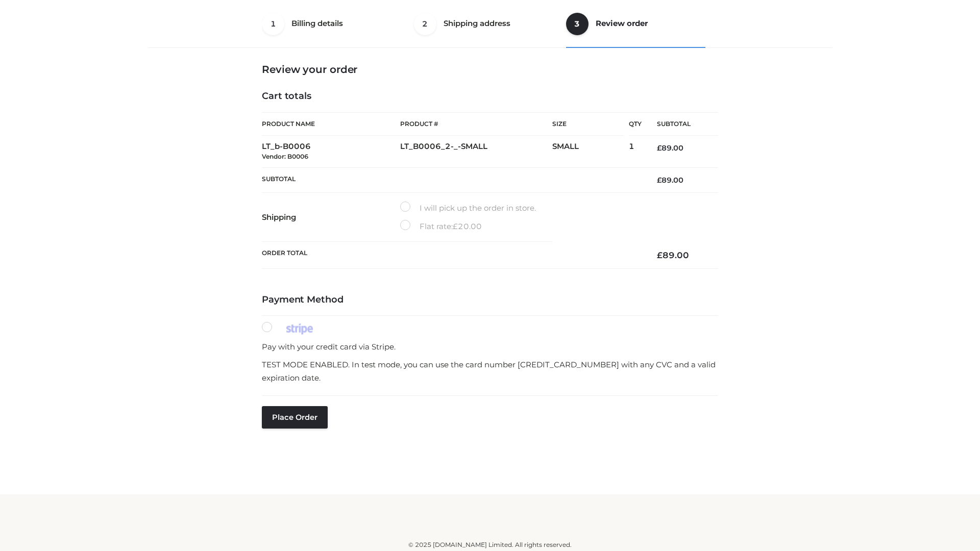  Describe the element at coordinates (476, 124) in the screenshot. I see `th: Product #` at that location.